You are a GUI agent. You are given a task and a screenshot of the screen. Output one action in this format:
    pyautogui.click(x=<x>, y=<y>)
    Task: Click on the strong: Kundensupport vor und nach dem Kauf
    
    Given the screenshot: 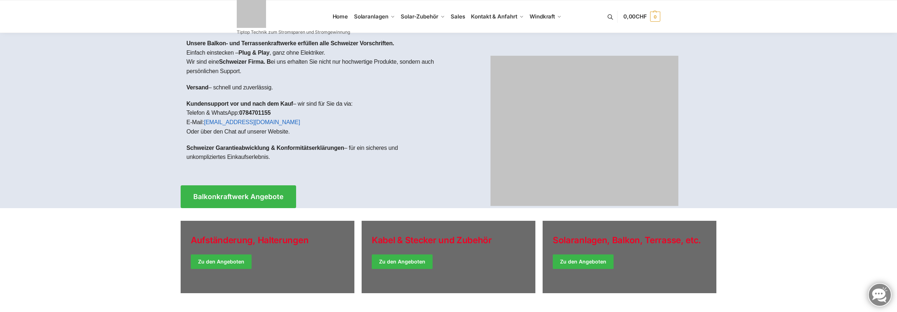 What is the action you would take?
    pyautogui.click(x=240, y=104)
    